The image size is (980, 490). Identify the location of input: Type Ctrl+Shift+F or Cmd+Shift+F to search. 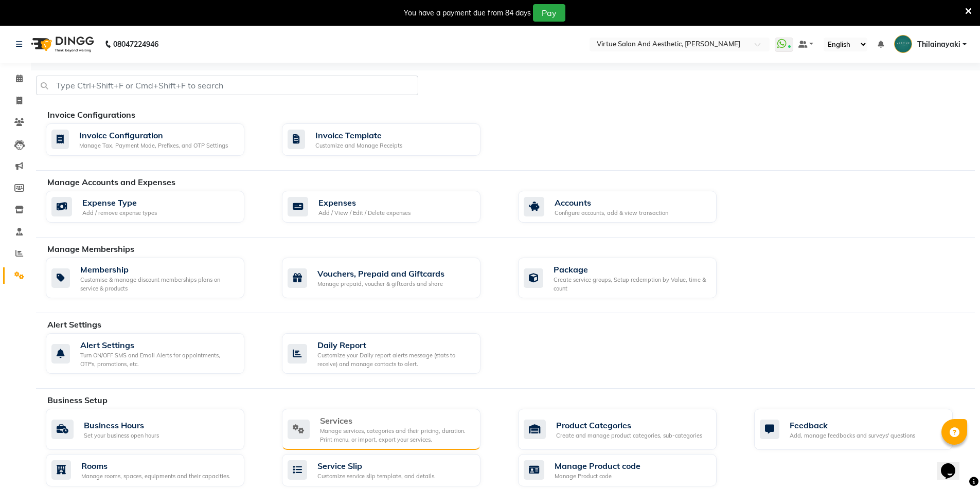
(227, 86).